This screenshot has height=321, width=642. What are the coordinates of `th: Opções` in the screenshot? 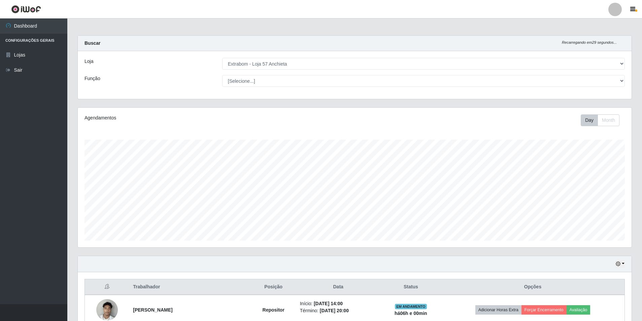 It's located at (532, 287).